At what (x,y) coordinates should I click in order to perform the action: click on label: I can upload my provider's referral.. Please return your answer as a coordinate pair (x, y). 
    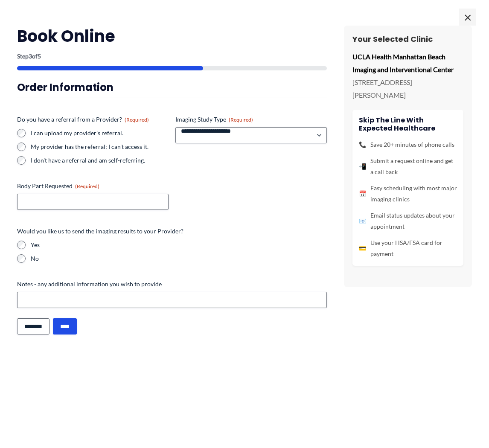
    Looking at the image, I should click on (99, 133).